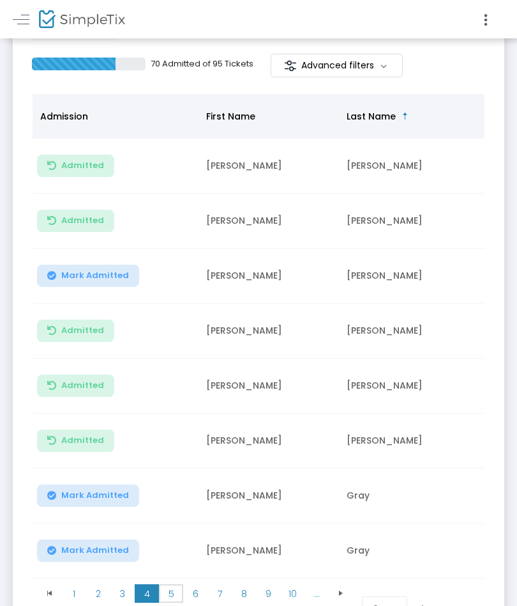  I want to click on span: Last Name, so click(371, 116).